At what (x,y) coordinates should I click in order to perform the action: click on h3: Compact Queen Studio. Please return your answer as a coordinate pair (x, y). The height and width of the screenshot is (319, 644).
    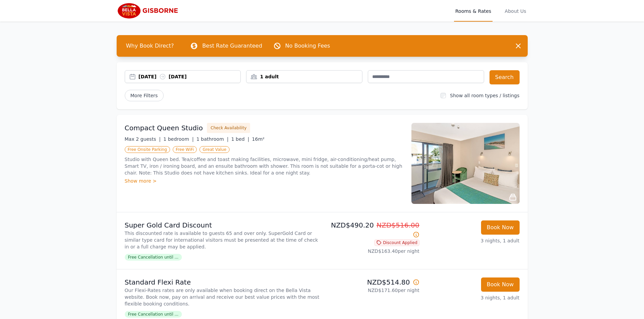
    Looking at the image, I should click on (164, 128).